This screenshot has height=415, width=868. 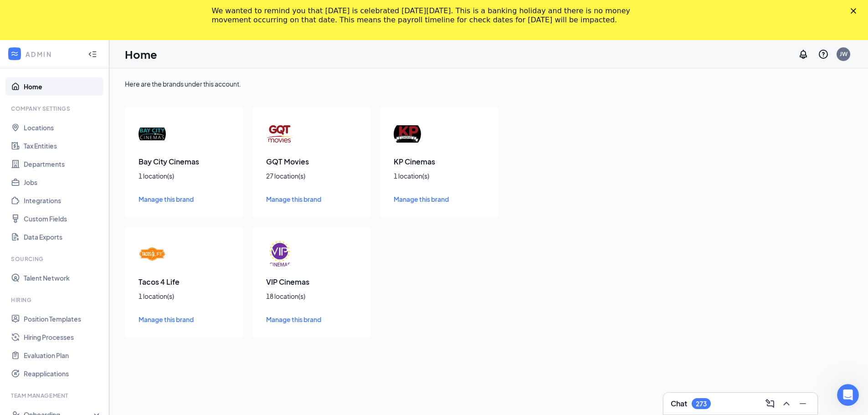 I want to click on div: Sourcing, so click(x=55, y=259).